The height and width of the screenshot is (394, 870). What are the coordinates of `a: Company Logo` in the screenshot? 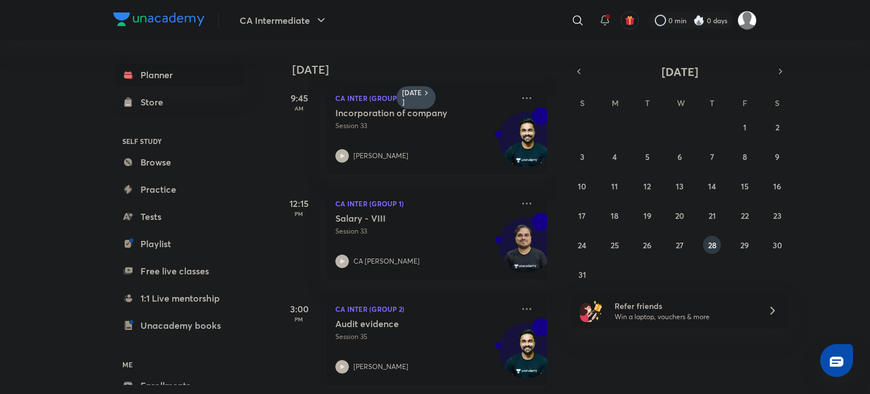 It's located at (159, 20).